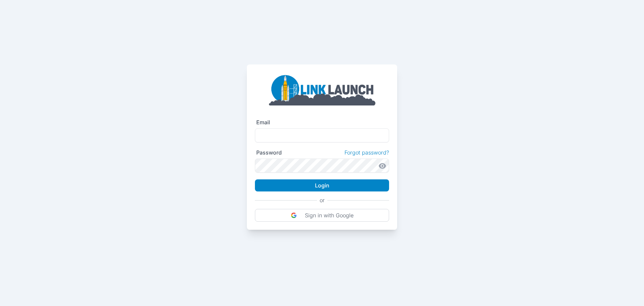  Describe the element at coordinates (269, 152) in the screenshot. I see `label: Password` at that location.